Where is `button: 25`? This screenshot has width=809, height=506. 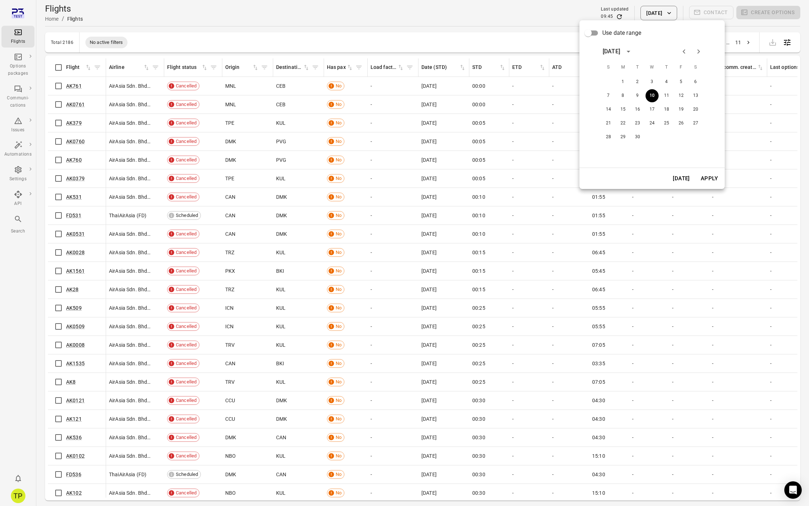
button: 25 is located at coordinates (666, 123).